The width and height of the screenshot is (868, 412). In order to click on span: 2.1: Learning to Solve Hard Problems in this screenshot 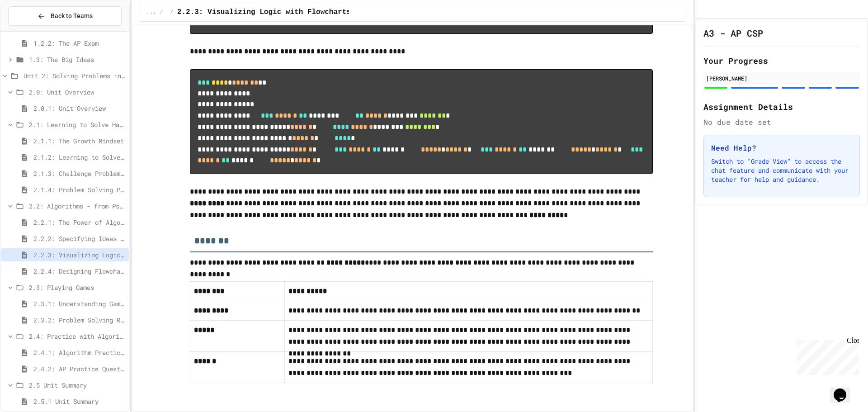, I will do `click(77, 124)`.